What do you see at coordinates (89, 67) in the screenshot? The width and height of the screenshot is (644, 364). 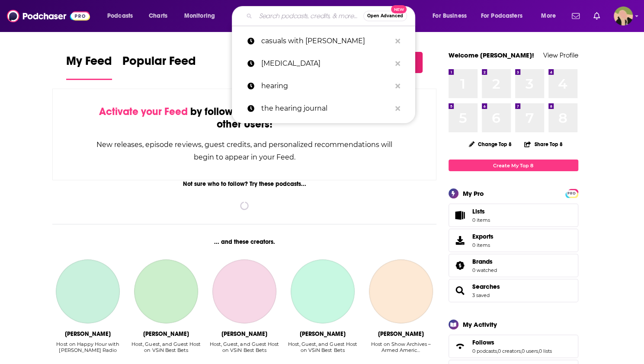 I see `a: My Feed` at bounding box center [89, 67].